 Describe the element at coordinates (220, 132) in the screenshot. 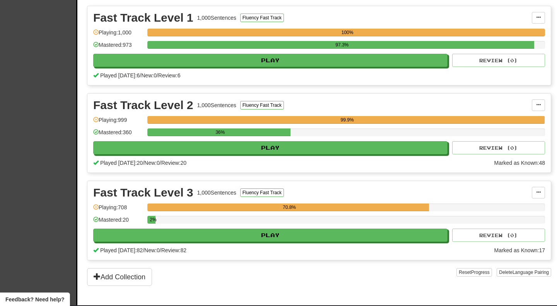

I see `div: 36%` at that location.